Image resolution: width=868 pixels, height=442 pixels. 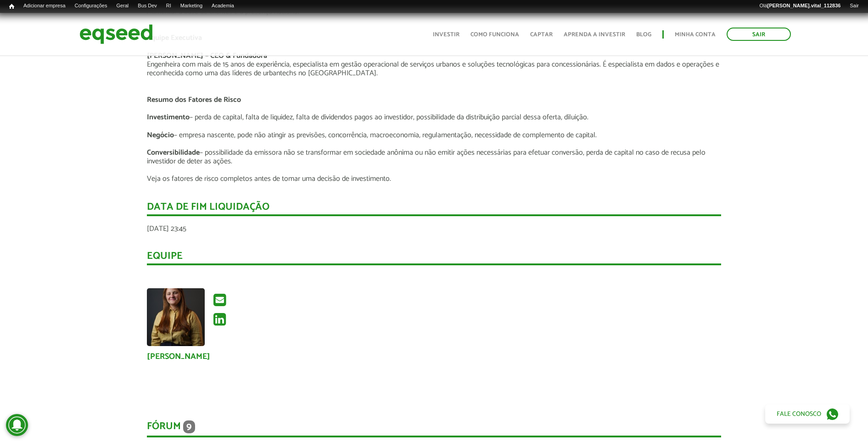 What do you see at coordinates (116, 34) in the screenshot?
I see `img: EqSeed` at bounding box center [116, 34].